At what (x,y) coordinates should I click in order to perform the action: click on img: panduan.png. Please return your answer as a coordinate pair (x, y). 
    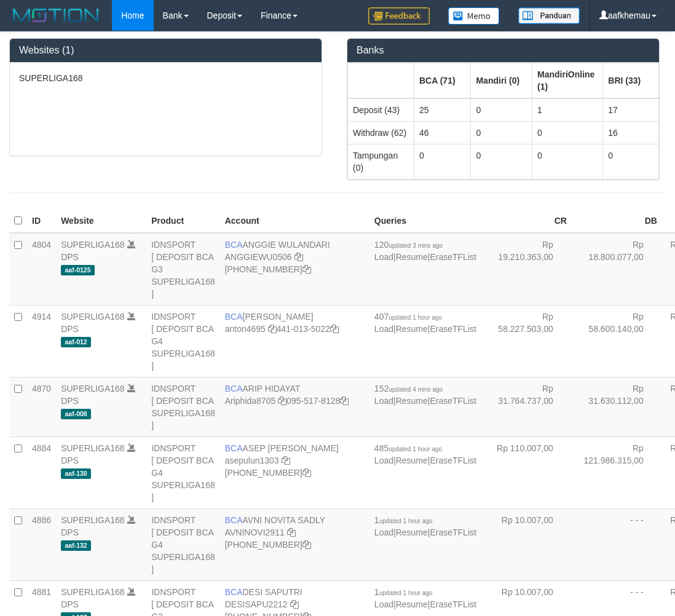
    Looking at the image, I should click on (549, 15).